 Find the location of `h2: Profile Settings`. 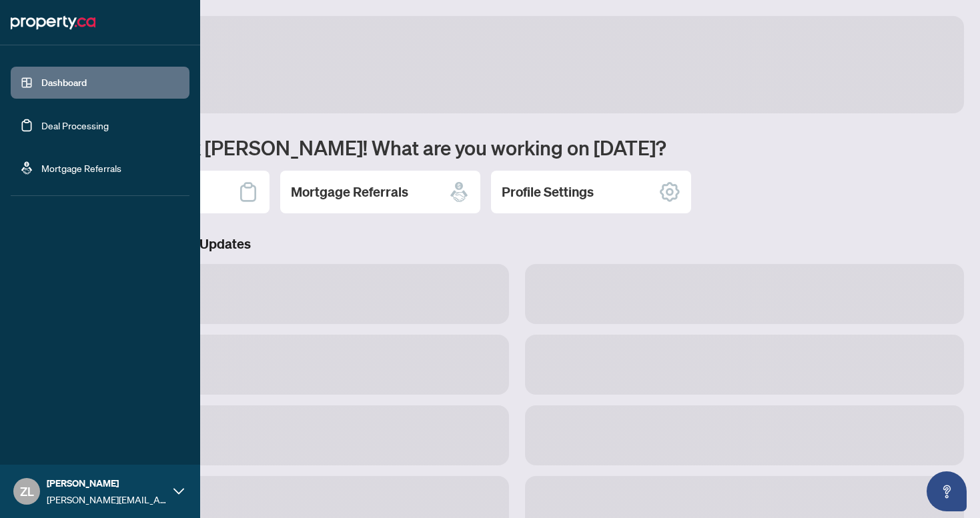

h2: Profile Settings is located at coordinates (548, 192).